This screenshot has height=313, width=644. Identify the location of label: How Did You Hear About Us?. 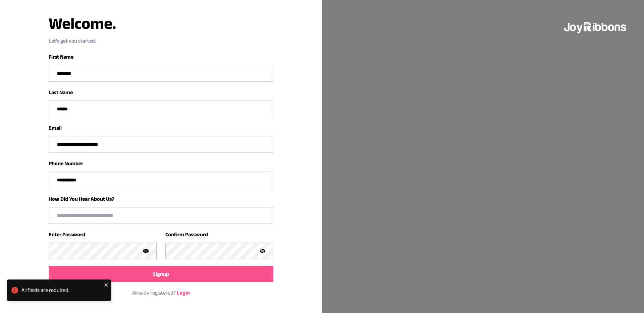
(81, 199).